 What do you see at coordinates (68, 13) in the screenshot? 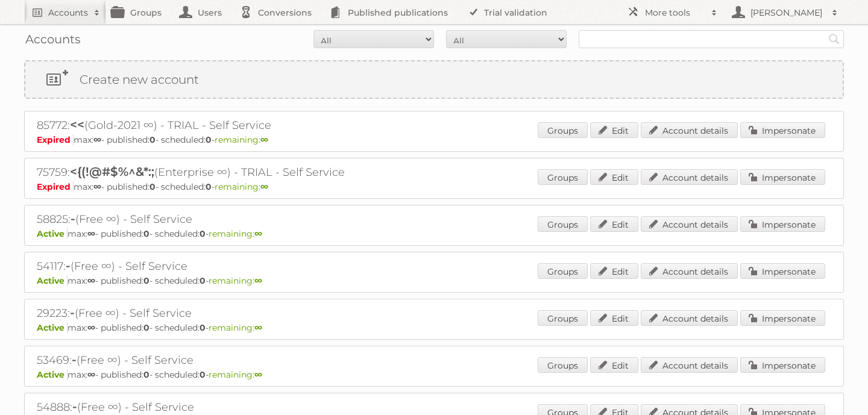
I see `h2: Accounts` at bounding box center [68, 13].